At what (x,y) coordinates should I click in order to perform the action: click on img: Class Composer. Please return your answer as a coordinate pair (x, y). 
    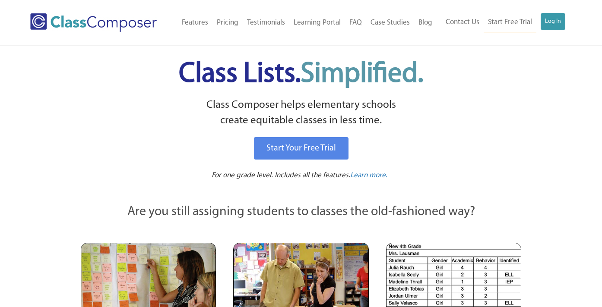
    Looking at the image, I should click on (93, 22).